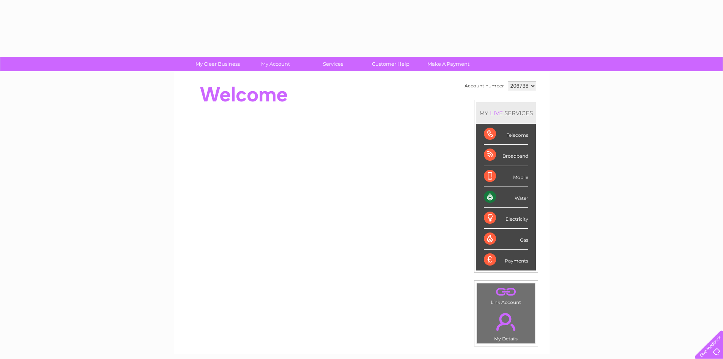 The width and height of the screenshot is (723, 359). I want to click on div: Electricity, so click(506, 218).